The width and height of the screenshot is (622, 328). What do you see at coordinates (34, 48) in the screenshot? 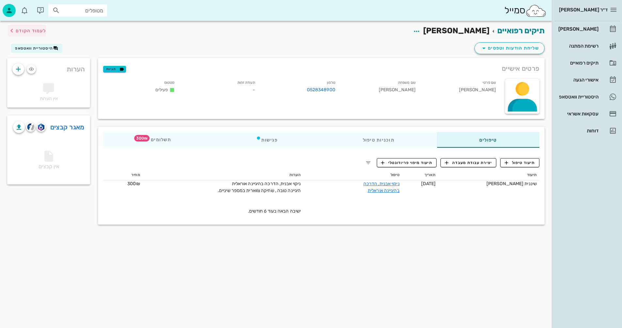
I see `span: היסטוריית וואטסאפ` at bounding box center [34, 48].